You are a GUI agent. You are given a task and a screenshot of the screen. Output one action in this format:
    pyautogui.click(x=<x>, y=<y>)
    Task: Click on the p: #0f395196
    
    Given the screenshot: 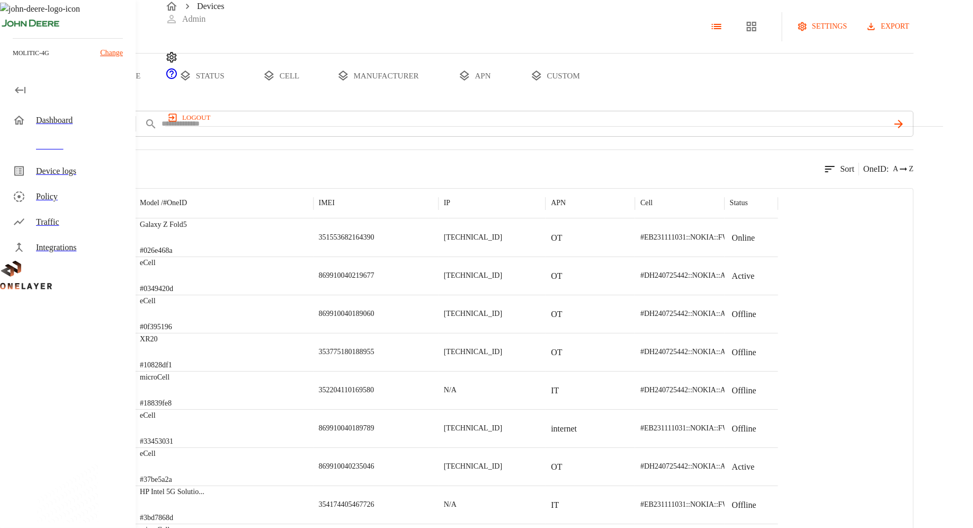 What is the action you would take?
    pyautogui.click(x=156, y=327)
    